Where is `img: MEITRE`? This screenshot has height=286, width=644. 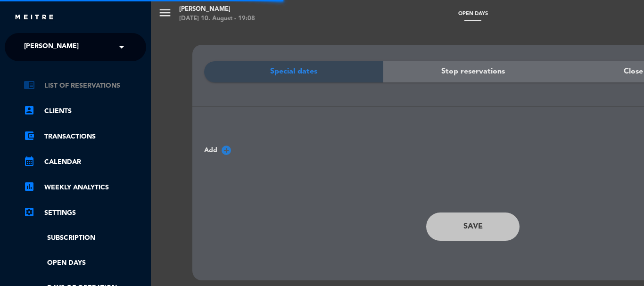 img: MEITRE is located at coordinates (34, 18).